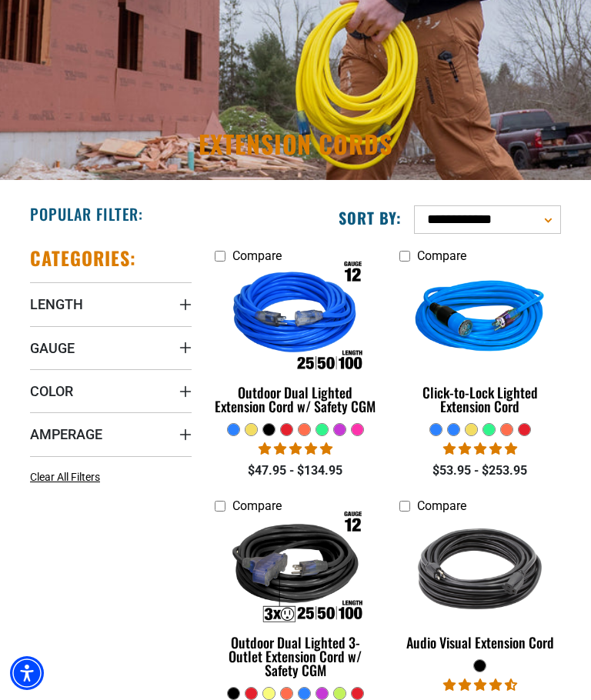 Image resolution: width=591 pixels, height=700 pixels. What do you see at coordinates (295, 569) in the screenshot?
I see `img: Outdoor Dual Lighted 3-Outlet Extension Cord w/ Safety CGM` at bounding box center [295, 569].